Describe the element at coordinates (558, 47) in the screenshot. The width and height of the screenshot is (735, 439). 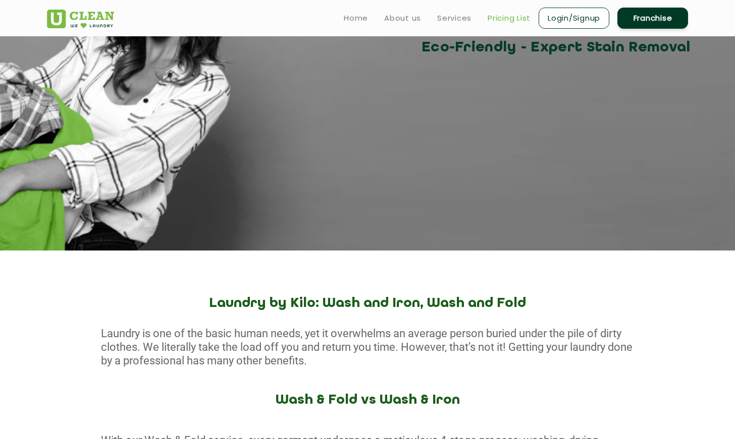
I see `h3: Eco-Friendly - Expert Stain Removal` at that location.